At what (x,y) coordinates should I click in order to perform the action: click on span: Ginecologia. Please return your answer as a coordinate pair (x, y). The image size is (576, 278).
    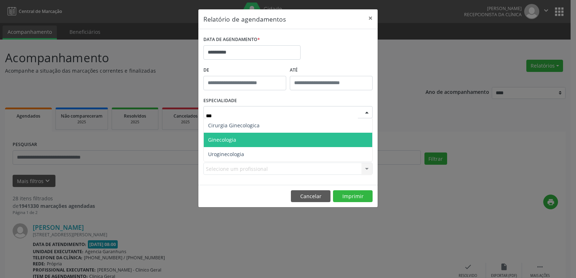
    Looking at the image, I should click on (222, 140).